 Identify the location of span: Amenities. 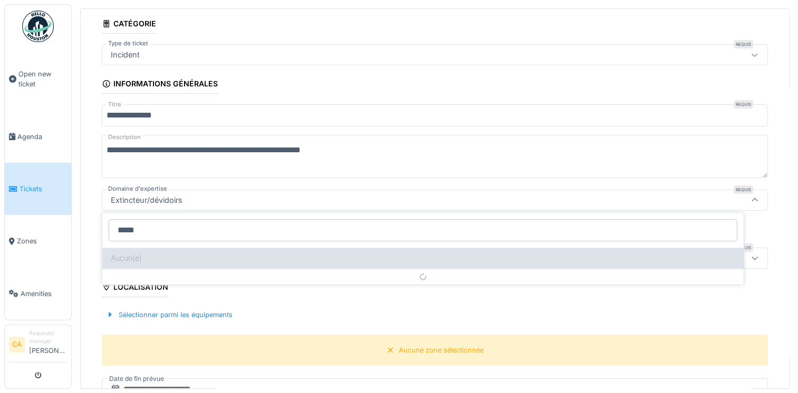
(44, 294).